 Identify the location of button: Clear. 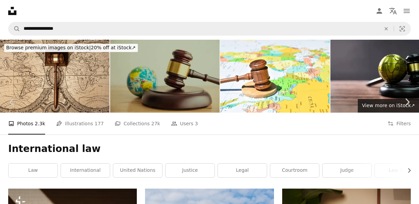
(386, 29).